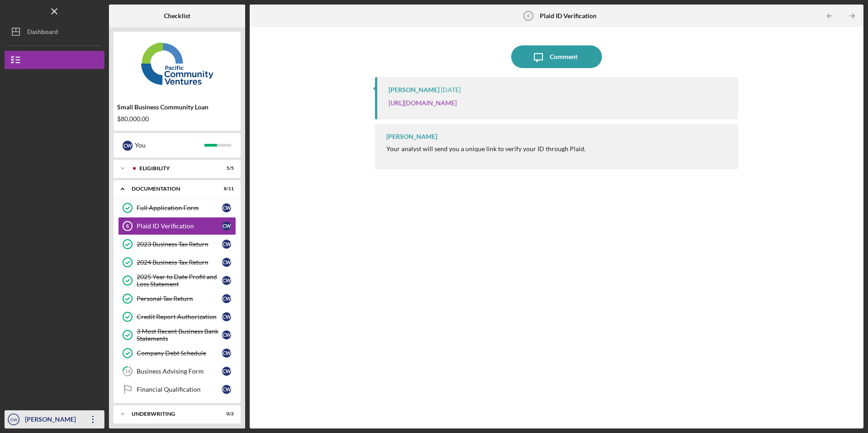  What do you see at coordinates (486, 149) in the screenshot?
I see `div: Your analyst will send you a unique link to verify your ID through Plaid.` at bounding box center [486, 149].